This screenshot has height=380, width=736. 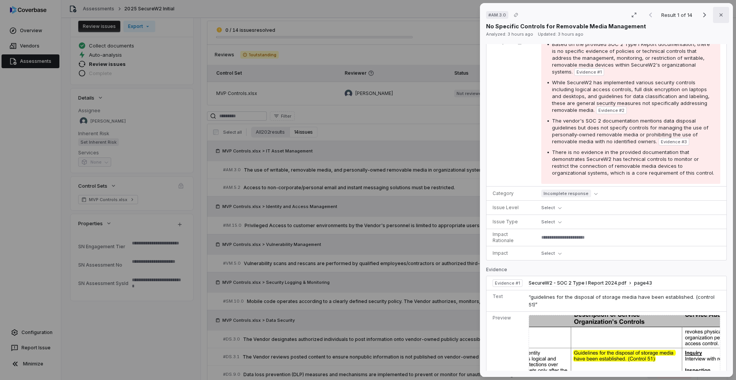 What do you see at coordinates (511, 254) in the screenshot?
I see `p: Impact` at bounding box center [511, 254].